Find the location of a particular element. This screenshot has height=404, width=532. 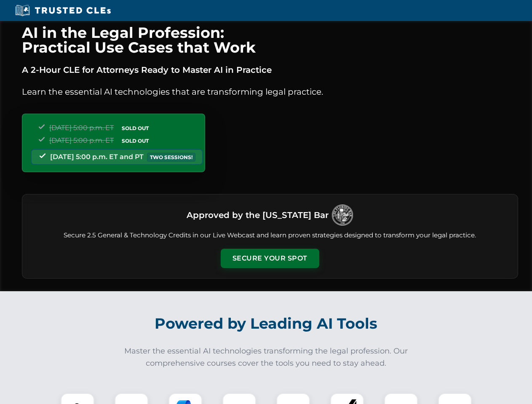

h2: Powered by Leading AI Tools is located at coordinates (266, 324).